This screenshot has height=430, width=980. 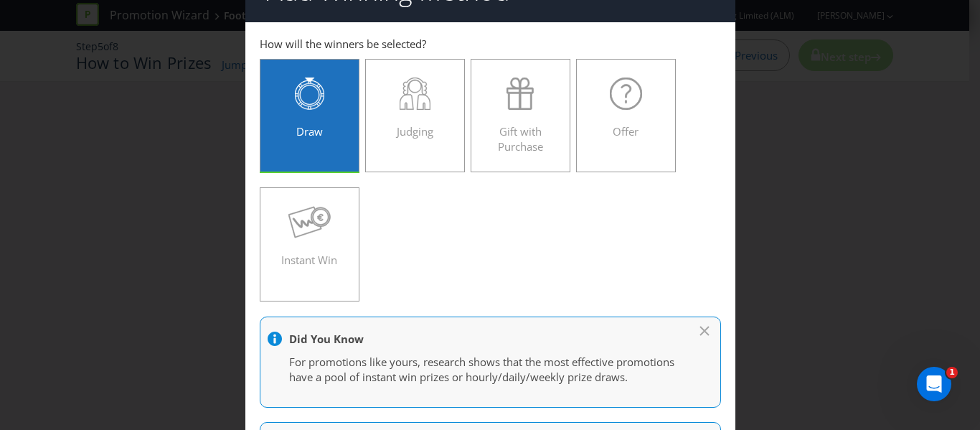 What do you see at coordinates (343, 44) in the screenshot?
I see `span: How will the winners be selected?` at bounding box center [343, 44].